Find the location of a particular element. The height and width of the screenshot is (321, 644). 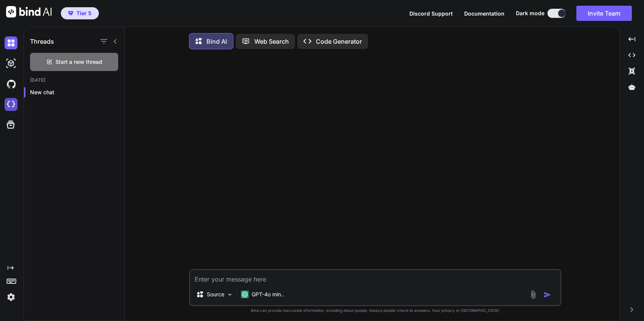

img: githubDark is located at coordinates (11, 84).